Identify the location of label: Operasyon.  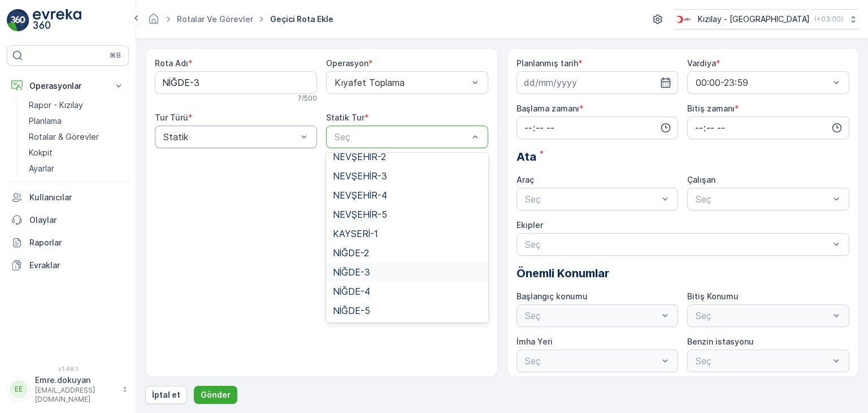
(347, 63).